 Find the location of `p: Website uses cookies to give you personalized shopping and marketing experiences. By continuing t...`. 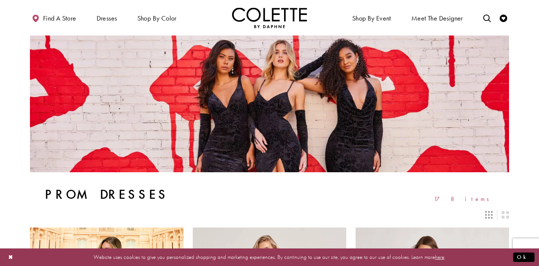

p: Website uses cookies to give you personalized shopping and marketing experiences. By continuing t... is located at coordinates (269, 257).